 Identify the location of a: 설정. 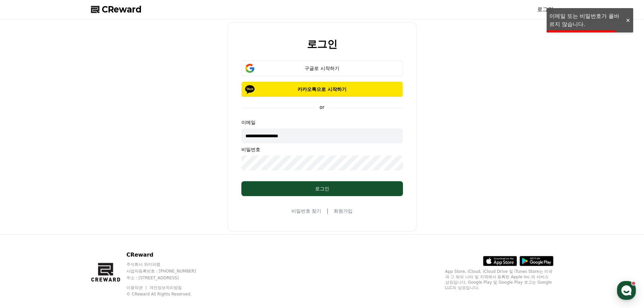
(108, 223).